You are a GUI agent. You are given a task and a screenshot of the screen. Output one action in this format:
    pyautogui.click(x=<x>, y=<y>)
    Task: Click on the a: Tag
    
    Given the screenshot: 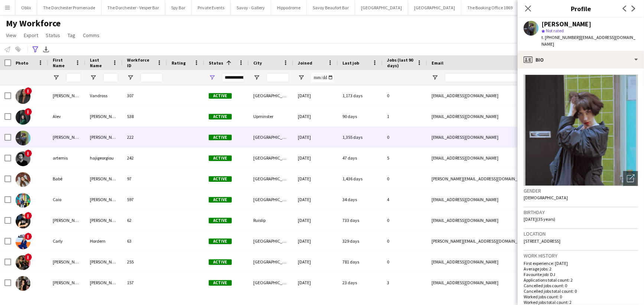 What is the action you would take?
    pyautogui.click(x=71, y=36)
    